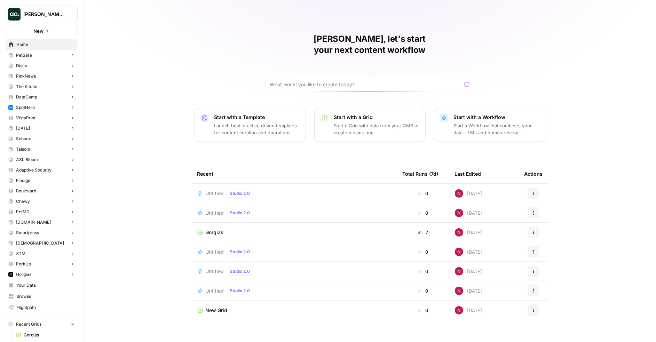  Describe the element at coordinates (26, 191) in the screenshot. I see `span: Boulevard` at that location.